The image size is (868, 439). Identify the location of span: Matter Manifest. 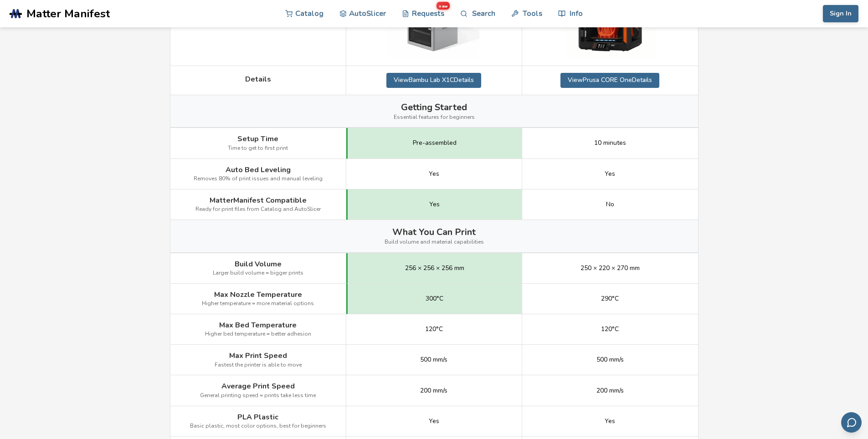
(68, 13).